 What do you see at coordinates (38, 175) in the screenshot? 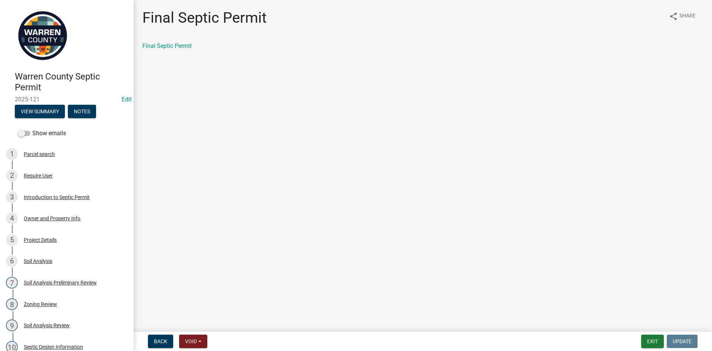
I see `div: Require User` at bounding box center [38, 175].